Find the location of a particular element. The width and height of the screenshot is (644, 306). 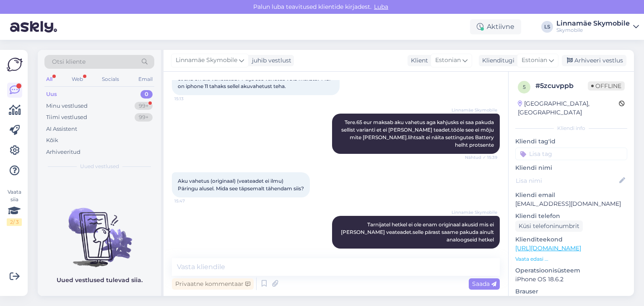

input: Lisa nimi is located at coordinates (566, 181).